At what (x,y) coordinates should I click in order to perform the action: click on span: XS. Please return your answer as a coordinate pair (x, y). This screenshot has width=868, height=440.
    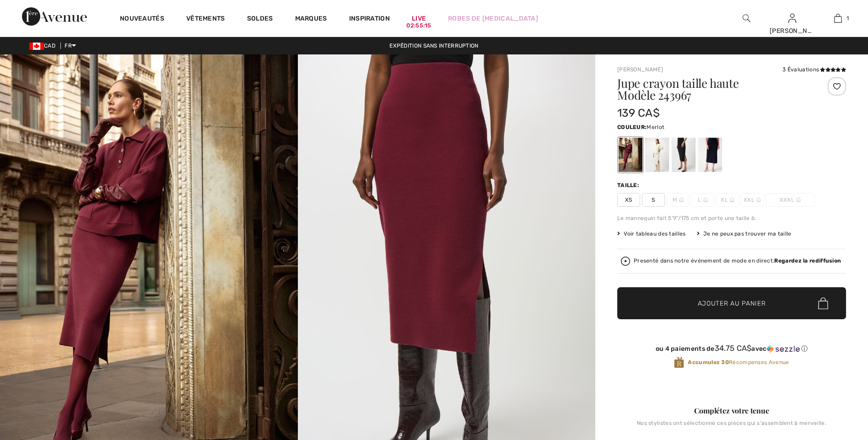
    Looking at the image, I should click on (629, 200).